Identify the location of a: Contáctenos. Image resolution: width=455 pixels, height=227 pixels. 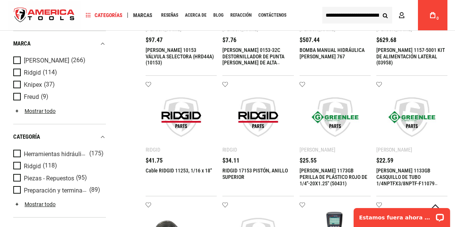
(272, 15).